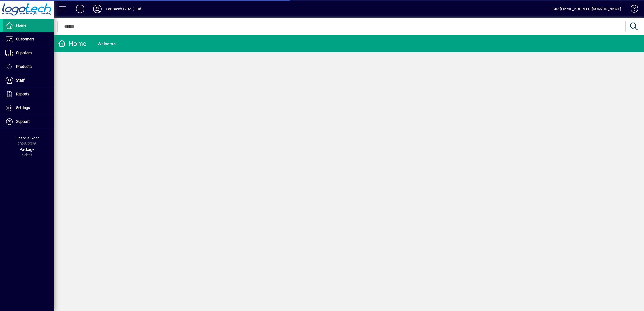  Describe the element at coordinates (28, 122) in the screenshot. I see `a: Support` at that location.